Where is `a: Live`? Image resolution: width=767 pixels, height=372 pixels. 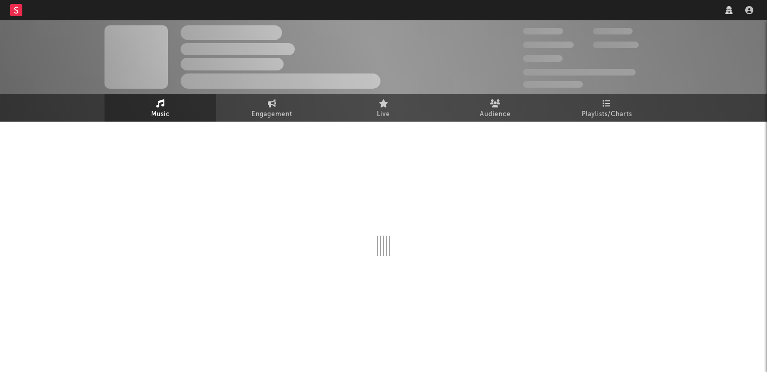 a: Live is located at coordinates (383, 108).